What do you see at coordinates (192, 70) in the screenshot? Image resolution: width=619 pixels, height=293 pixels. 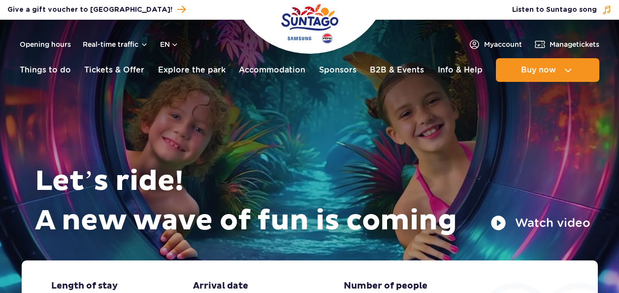 I see `a: Explore the park` at bounding box center [192, 70].